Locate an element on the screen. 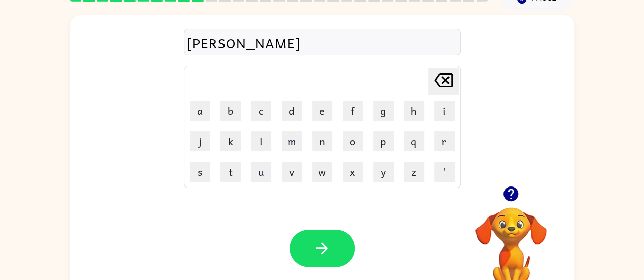 This screenshot has width=644, height=280. button: e is located at coordinates (322, 111).